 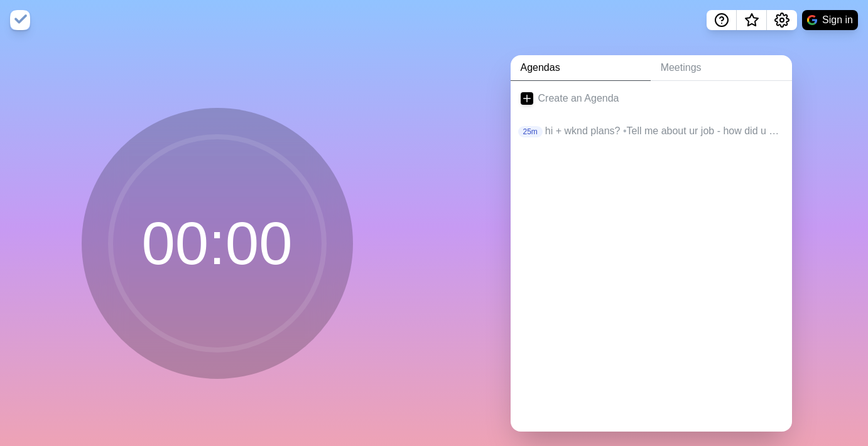 I want to click on button: What’s new, so click(x=752, y=20).